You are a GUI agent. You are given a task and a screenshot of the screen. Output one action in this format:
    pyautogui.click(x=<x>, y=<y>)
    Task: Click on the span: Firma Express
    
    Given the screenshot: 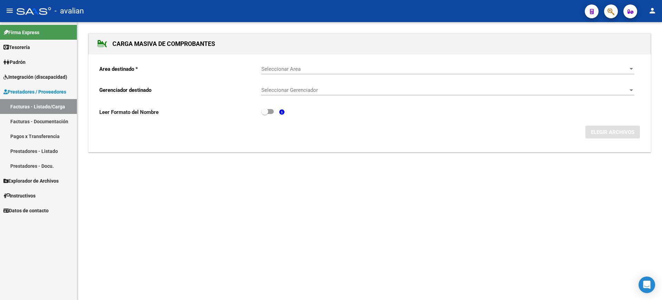 What is the action you would take?
    pyautogui.click(x=21, y=32)
    